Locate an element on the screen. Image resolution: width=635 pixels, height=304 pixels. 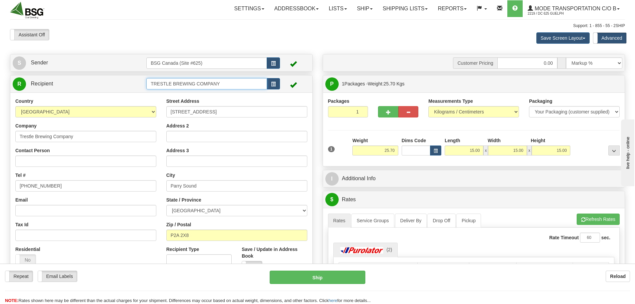
a: Shipping lists is located at coordinates (405, 9).